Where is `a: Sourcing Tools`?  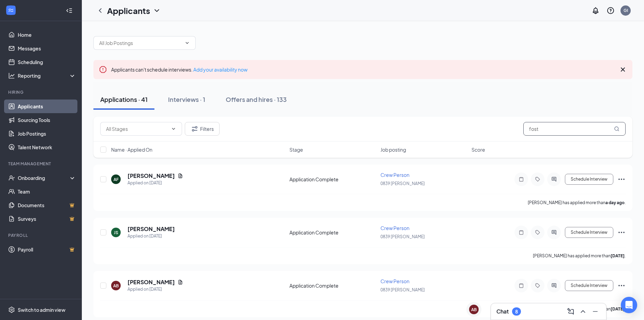 a: Sourcing Tools is located at coordinates (47, 120).